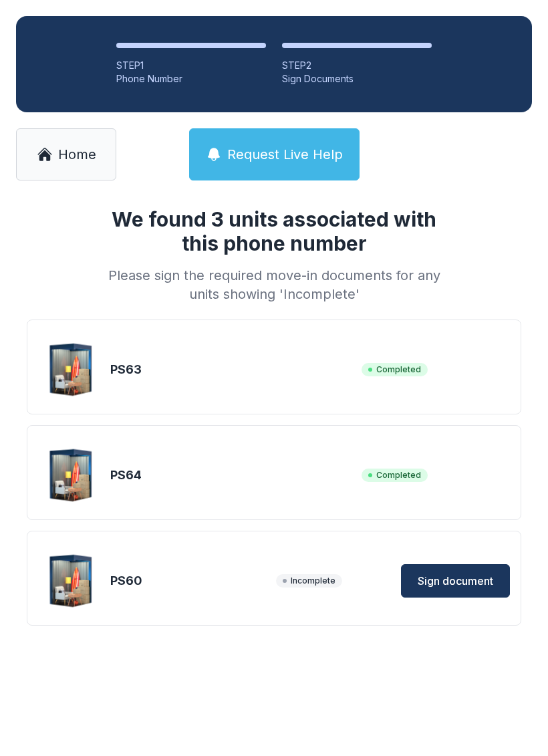  What do you see at coordinates (191, 79) in the screenshot?
I see `div: Phone Number` at bounding box center [191, 79].